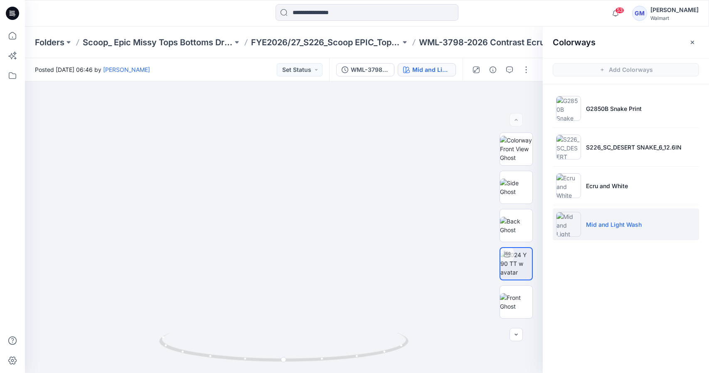  I want to click on div: Walmart, so click(675, 18).